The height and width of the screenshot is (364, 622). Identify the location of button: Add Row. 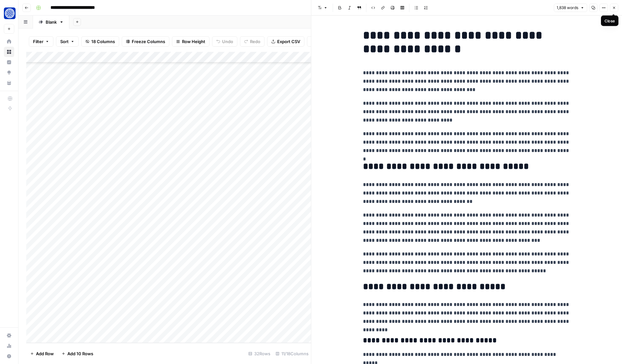
(42, 353).